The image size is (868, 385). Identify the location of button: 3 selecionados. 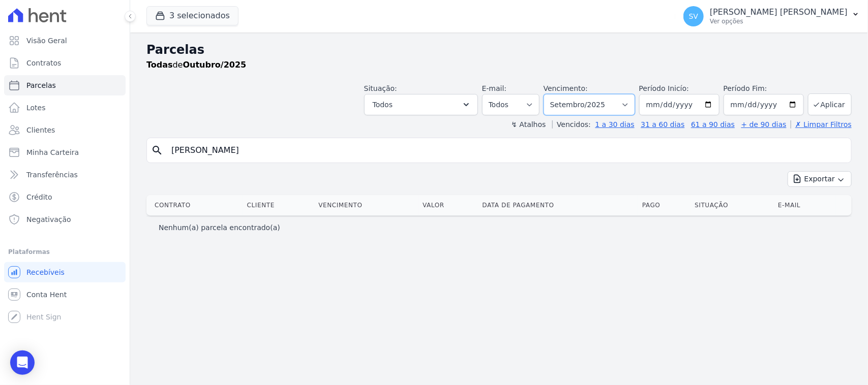
(193, 16).